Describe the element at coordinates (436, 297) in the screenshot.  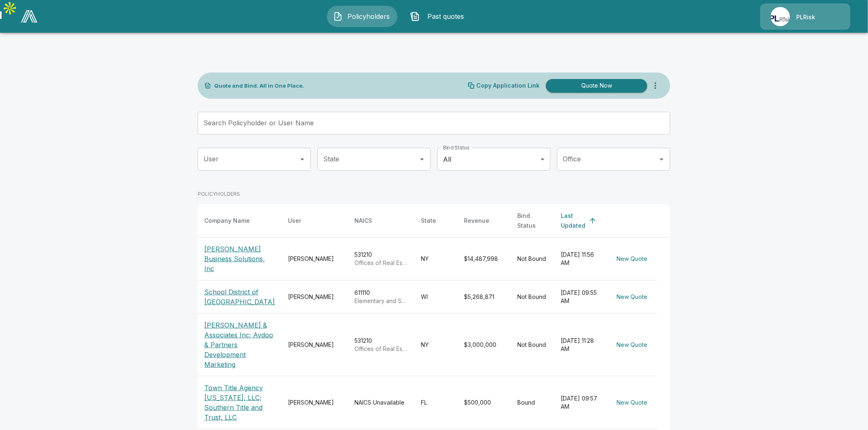
I see `td: WI` at that location.